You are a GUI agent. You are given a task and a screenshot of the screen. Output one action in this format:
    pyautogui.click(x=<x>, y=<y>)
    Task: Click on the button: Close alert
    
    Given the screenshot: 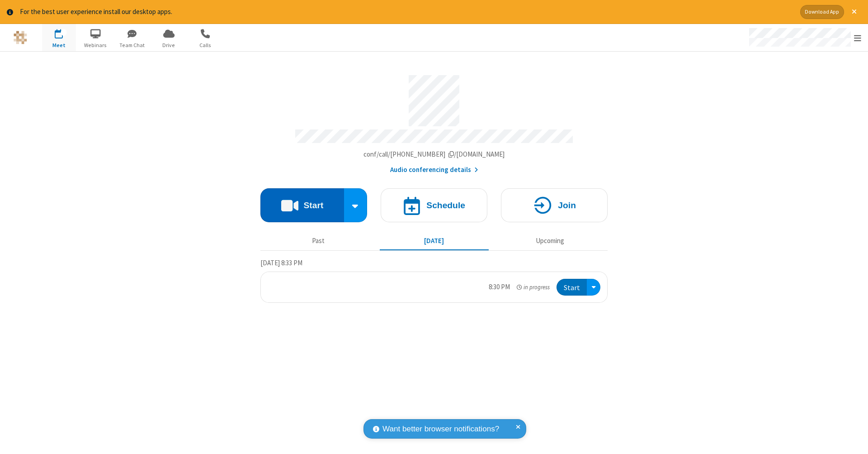 What is the action you would take?
    pyautogui.click(x=855, y=12)
    